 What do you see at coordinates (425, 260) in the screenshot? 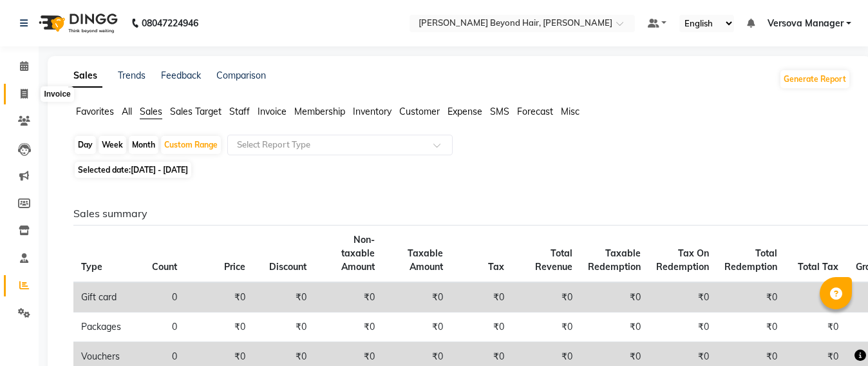
I see `span: Taxable Amount` at bounding box center [425, 260].